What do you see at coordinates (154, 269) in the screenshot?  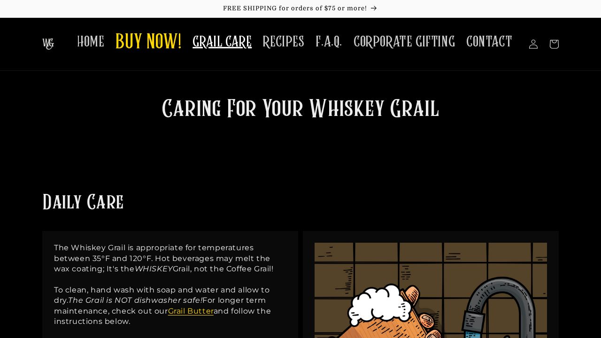 I see `em: WHISKEY` at bounding box center [154, 269].